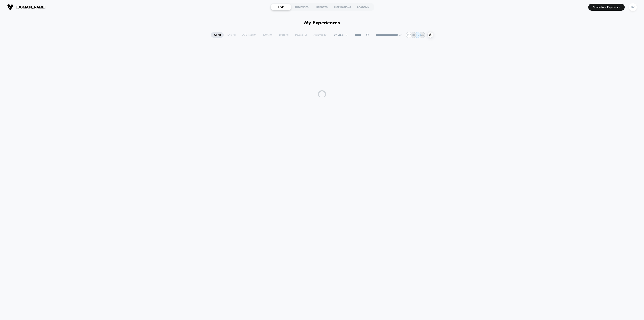 The width and height of the screenshot is (644, 320). Describe the element at coordinates (339, 35) in the screenshot. I see `span: By Label` at that location.